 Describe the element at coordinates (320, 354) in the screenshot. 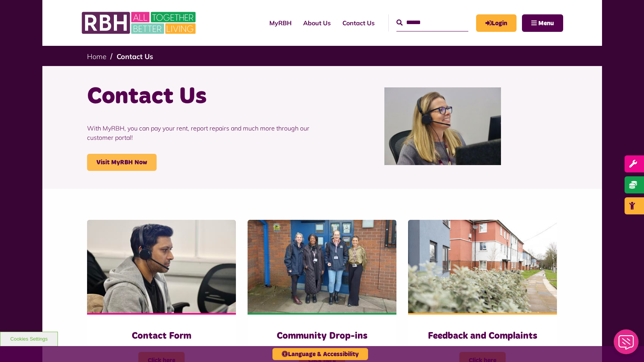

I see `button: Language & Accessibility` at that location.